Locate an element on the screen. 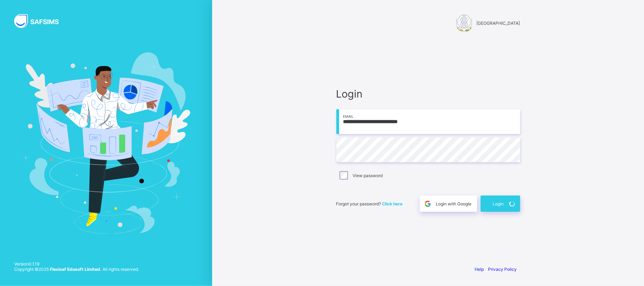  span: Click here is located at coordinates (392, 204).